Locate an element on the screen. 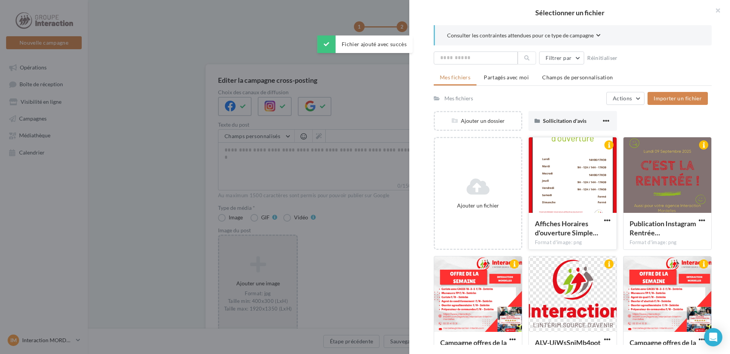 The height and width of the screenshot is (354, 730). button: Filtrer par is located at coordinates (562, 58).